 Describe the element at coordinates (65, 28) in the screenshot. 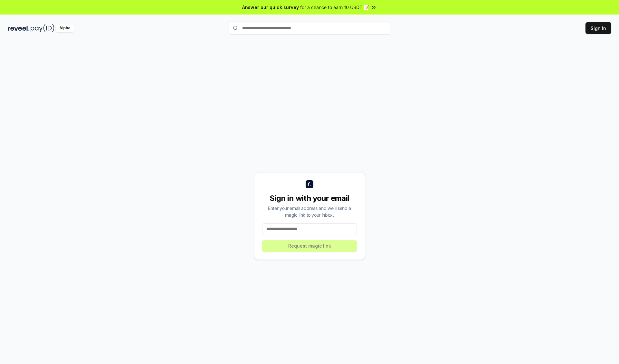

I see `div: Alpha` at that location.